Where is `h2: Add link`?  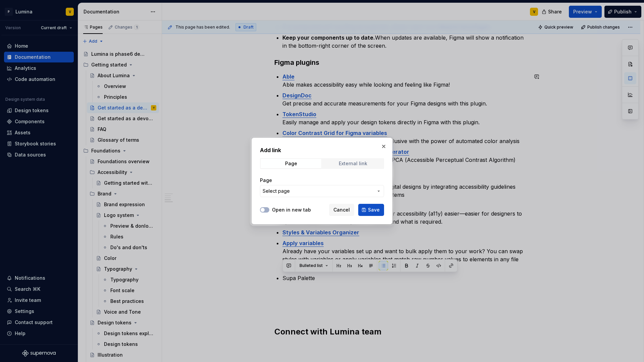 h2: Add link is located at coordinates (322, 150).